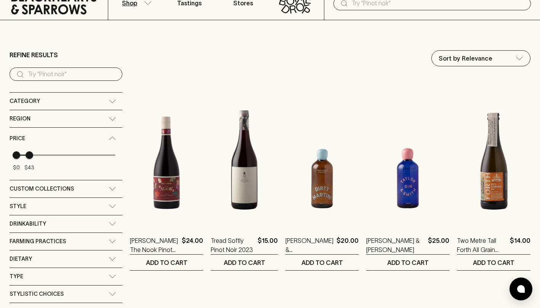 The width and height of the screenshot is (540, 308). What do you see at coordinates (439, 245) in the screenshot?
I see `p: $25.00` at bounding box center [439, 245].